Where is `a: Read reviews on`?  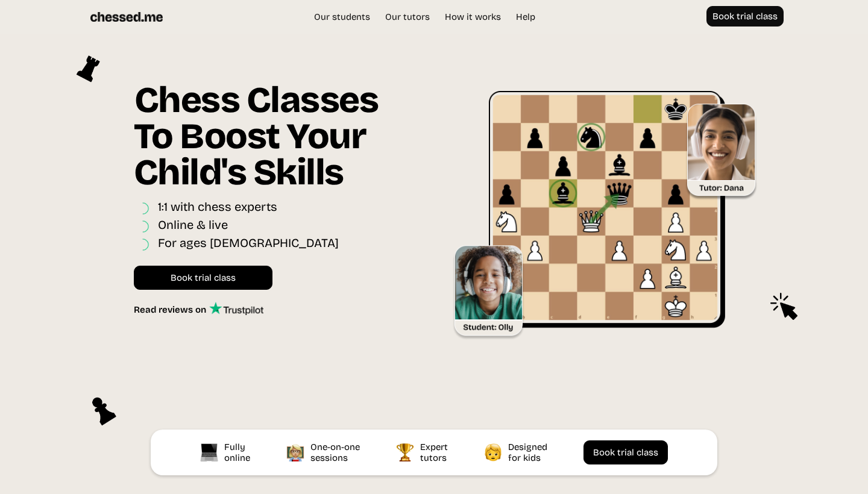 a: Read reviews on is located at coordinates (198, 308).